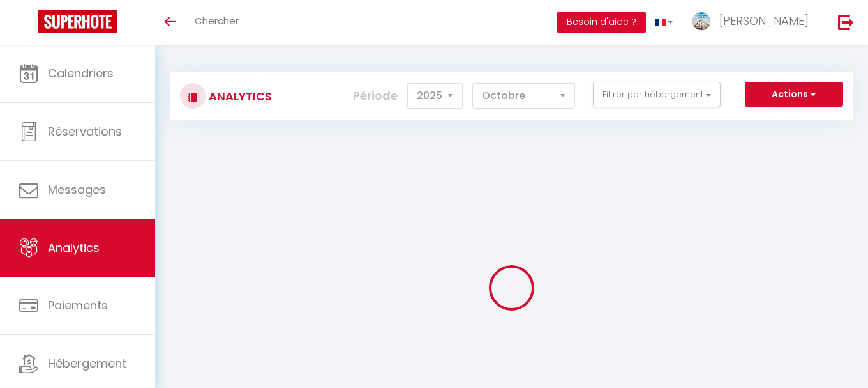  I want to click on span: Messages, so click(76, 189).